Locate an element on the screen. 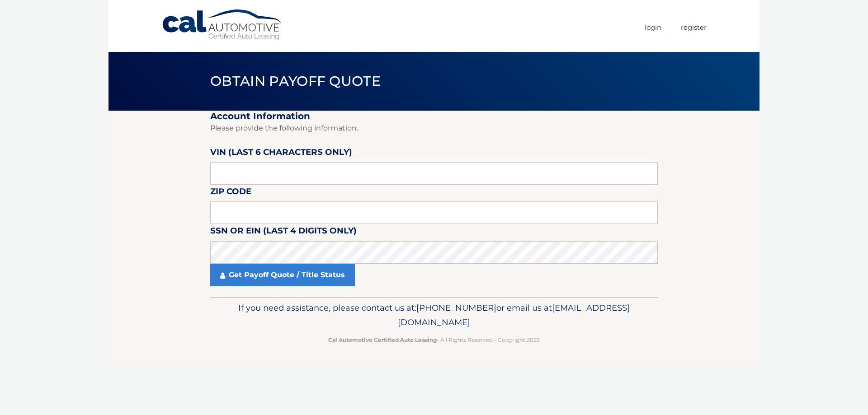 Image resolution: width=868 pixels, height=415 pixels. a: Get Payoff Quote / Title Status is located at coordinates (282, 275).